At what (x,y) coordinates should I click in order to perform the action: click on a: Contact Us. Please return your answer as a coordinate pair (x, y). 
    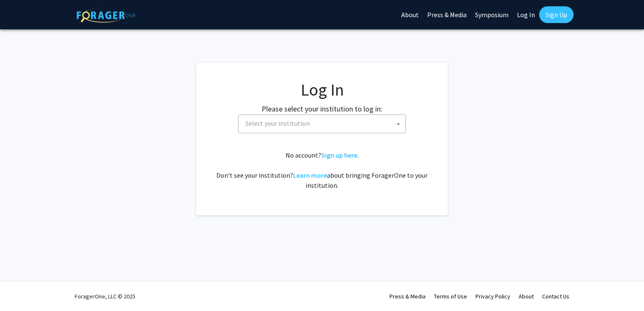
    Looking at the image, I should click on (555, 296).